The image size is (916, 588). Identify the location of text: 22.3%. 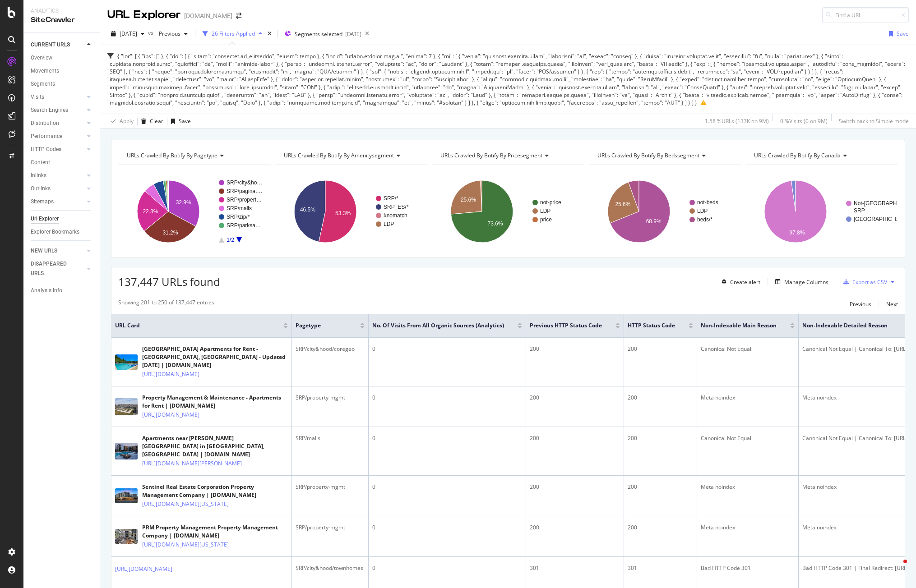
(151, 212).